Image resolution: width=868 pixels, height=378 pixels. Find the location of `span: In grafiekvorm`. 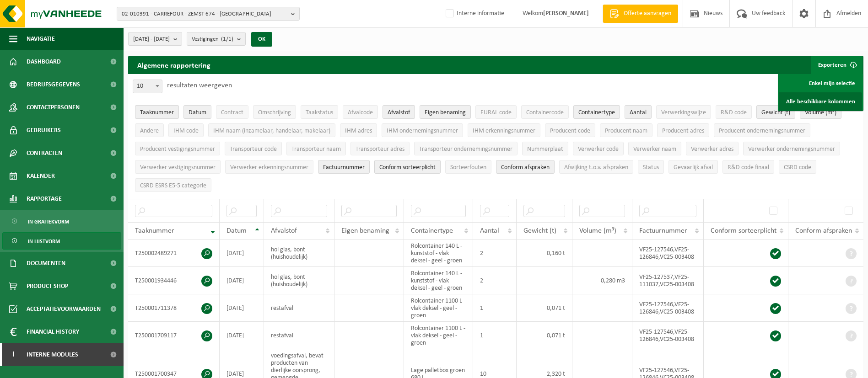

span: In grafiekvorm is located at coordinates (48, 221).